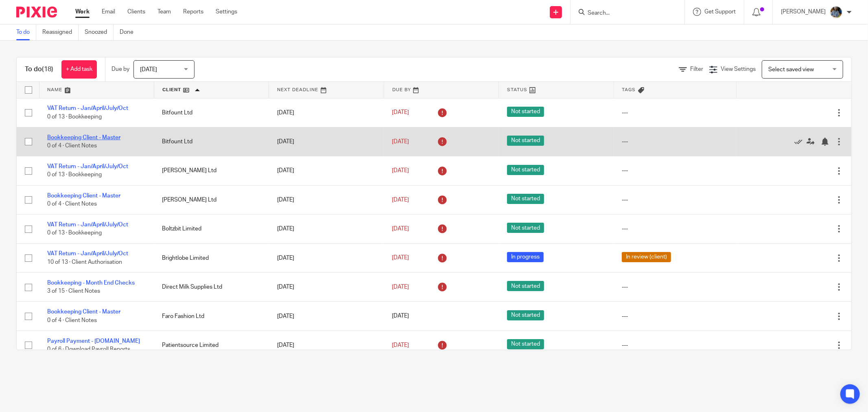 Image resolution: width=868 pixels, height=412 pixels. I want to click on h1: To do, so click(39, 69).